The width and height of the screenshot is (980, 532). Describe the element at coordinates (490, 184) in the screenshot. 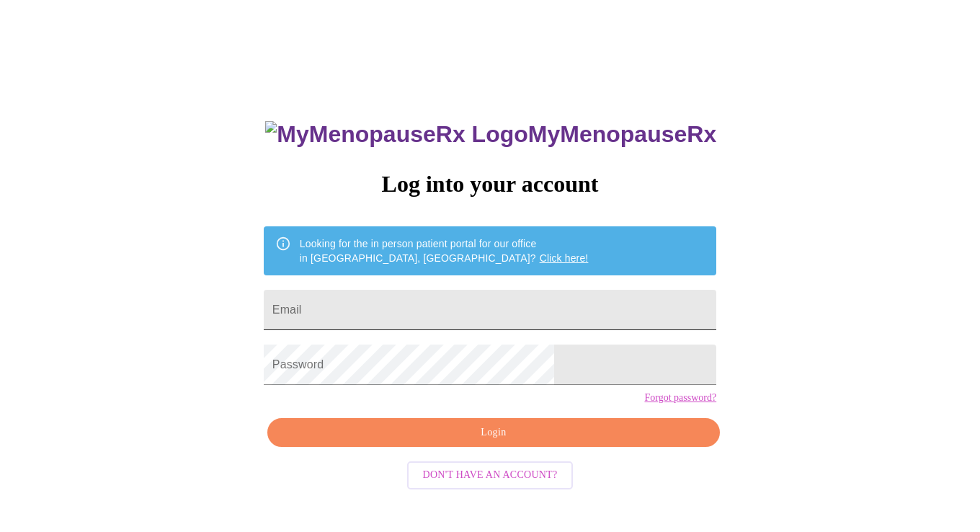

I see `h3: Log into your account` at that location.